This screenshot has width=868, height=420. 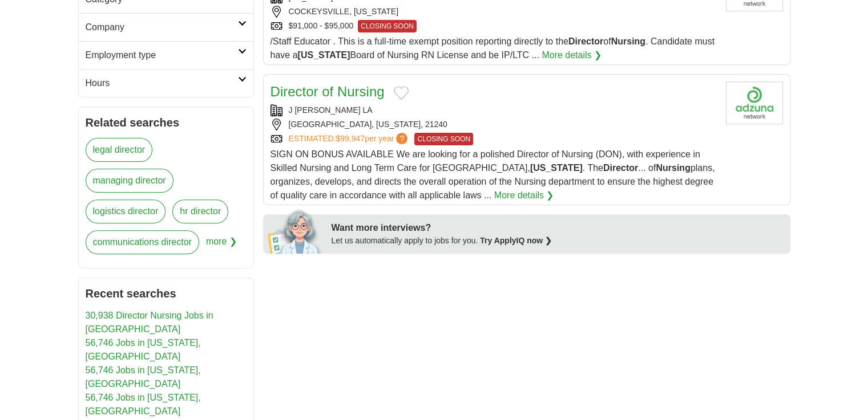 I want to click on div: $91,000 - $95,000, so click(x=493, y=26).